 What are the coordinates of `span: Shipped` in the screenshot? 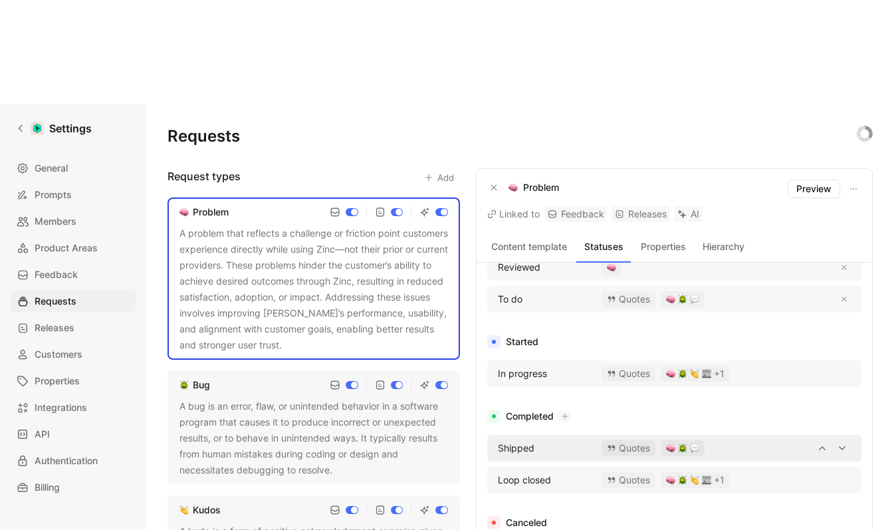 It's located at (516, 448).